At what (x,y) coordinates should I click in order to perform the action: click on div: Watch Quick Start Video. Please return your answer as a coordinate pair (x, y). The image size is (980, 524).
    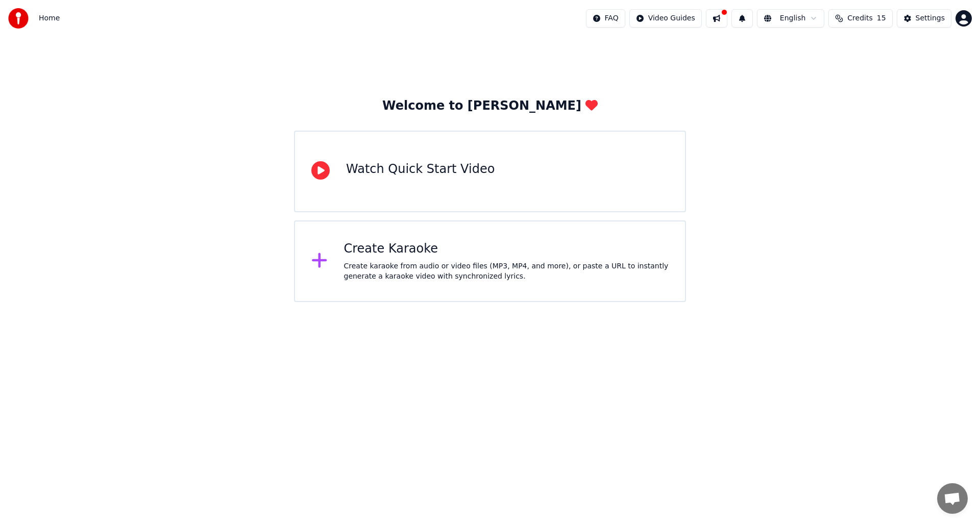
    Looking at the image, I should click on (421, 169).